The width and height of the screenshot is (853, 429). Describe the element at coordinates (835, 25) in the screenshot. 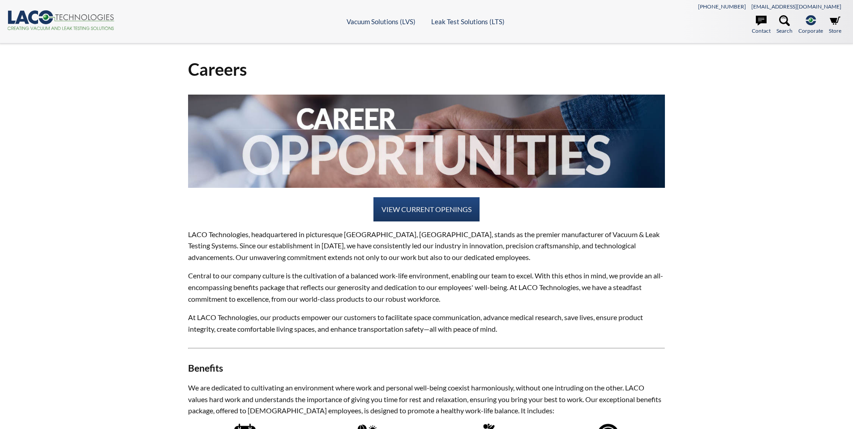

I see `a: Store` at that location.